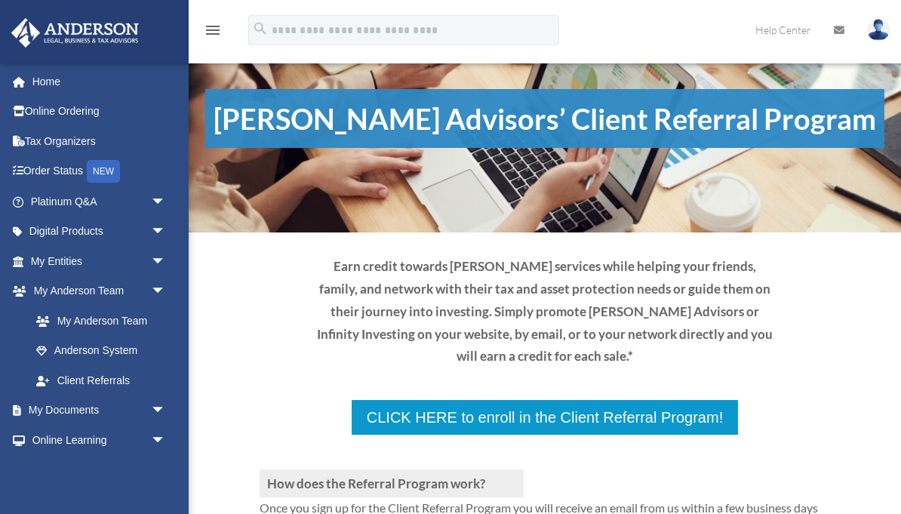 This screenshot has width=901, height=514. What do you see at coordinates (100, 112) in the screenshot?
I see `a: Online Ordering` at bounding box center [100, 112].